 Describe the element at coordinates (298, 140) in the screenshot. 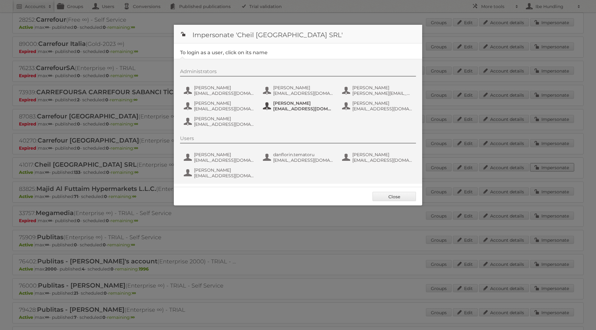

I see `div: Users` at that location.